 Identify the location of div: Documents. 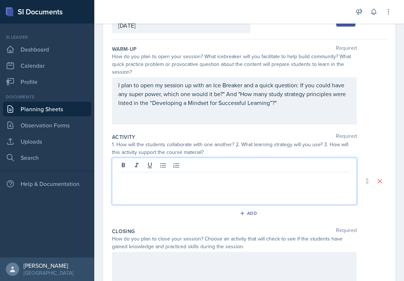
(47, 97).